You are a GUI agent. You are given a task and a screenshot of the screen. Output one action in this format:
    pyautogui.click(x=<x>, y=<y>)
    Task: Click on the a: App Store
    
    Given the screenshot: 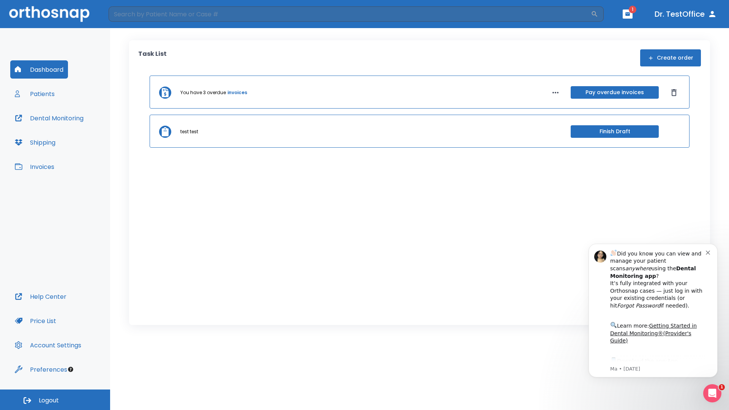 What is the action you would take?
    pyautogui.click(x=67, y=131)
    